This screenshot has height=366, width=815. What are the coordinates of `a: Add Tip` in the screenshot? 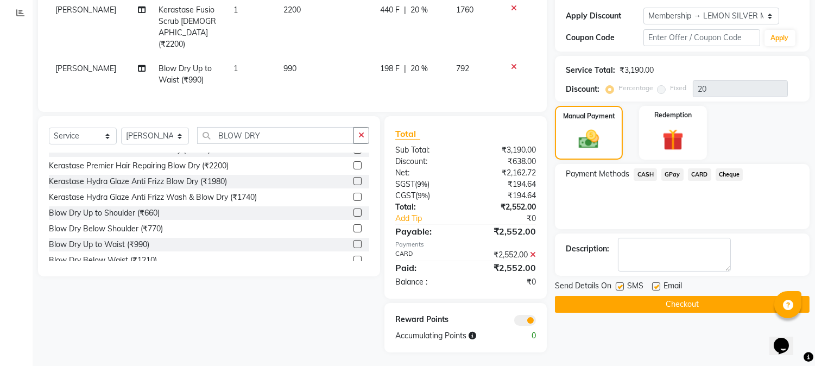 It's located at (433, 218).